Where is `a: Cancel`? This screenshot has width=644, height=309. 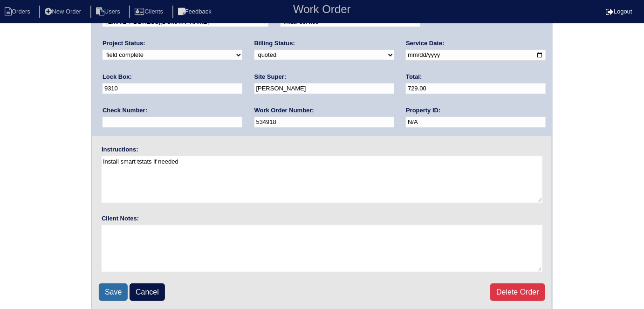
a: Cancel is located at coordinates (147, 292).